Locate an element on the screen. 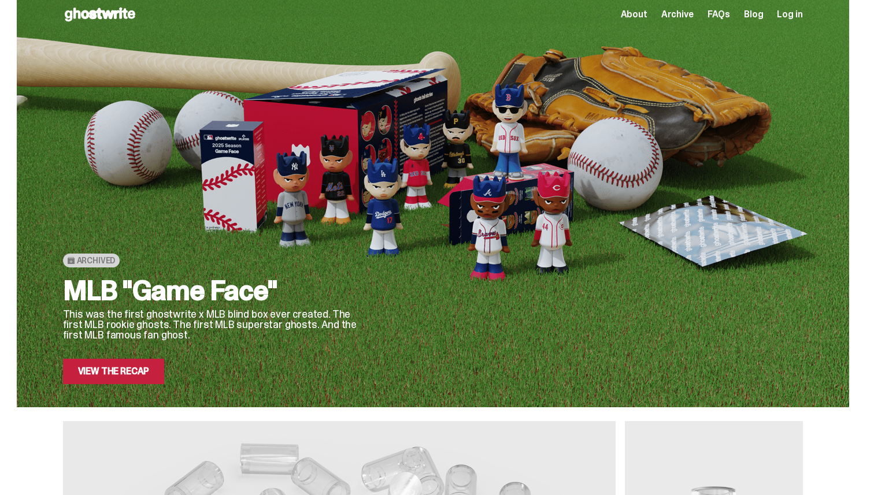 The height and width of the screenshot is (495, 874). h2: MLB "Game Face" is located at coordinates (213, 291).